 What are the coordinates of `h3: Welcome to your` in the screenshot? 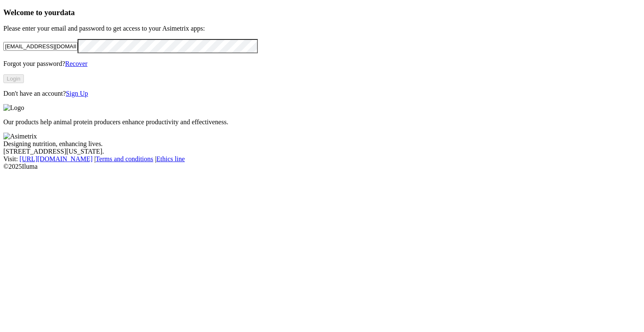 It's located at (322, 13).